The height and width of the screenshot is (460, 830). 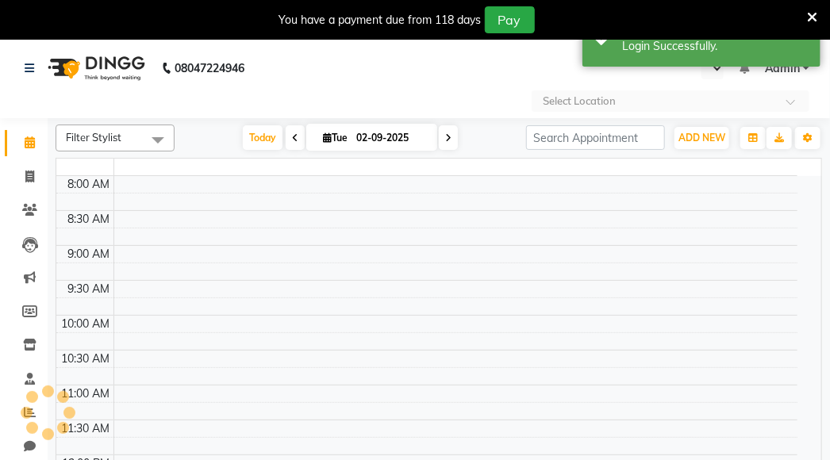 What do you see at coordinates (89, 254) in the screenshot?
I see `div: 9:00 AM` at bounding box center [89, 254].